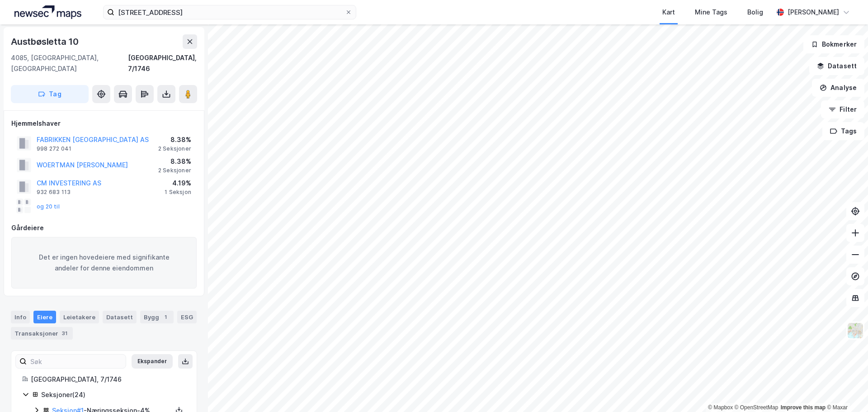 This screenshot has width=868, height=412. What do you see at coordinates (50, 94) in the screenshot?
I see `button: Tag` at bounding box center [50, 94].